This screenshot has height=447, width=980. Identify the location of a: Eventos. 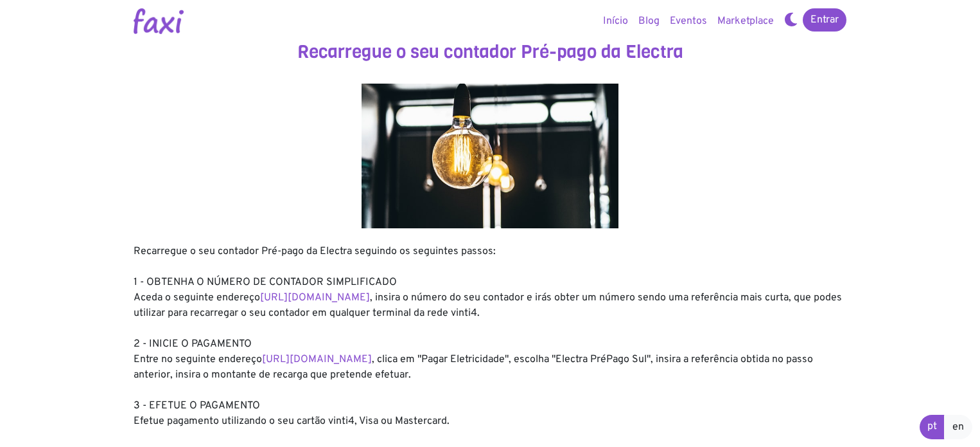
(688, 21).